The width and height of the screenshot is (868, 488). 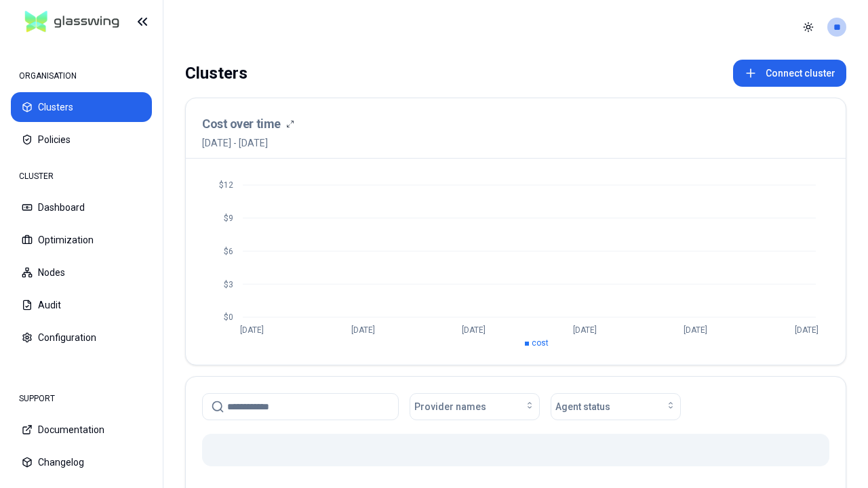 I want to click on button: Nodes, so click(x=81, y=273).